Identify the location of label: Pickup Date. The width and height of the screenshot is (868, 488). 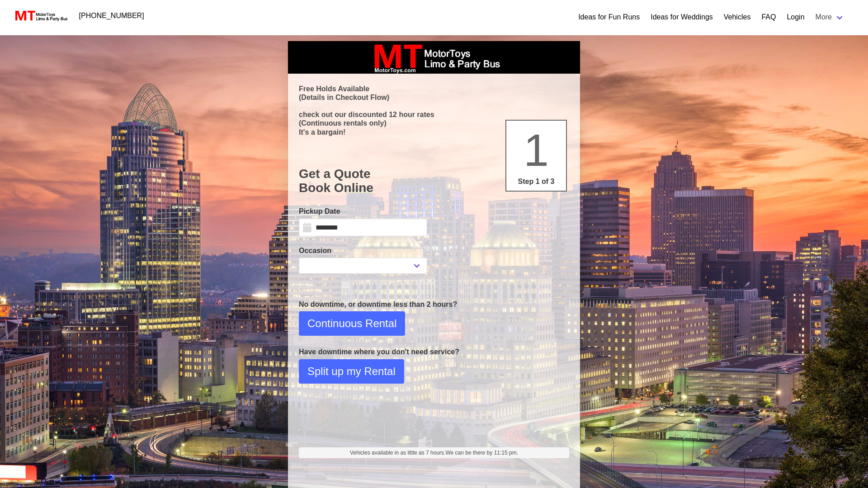
(363, 211).